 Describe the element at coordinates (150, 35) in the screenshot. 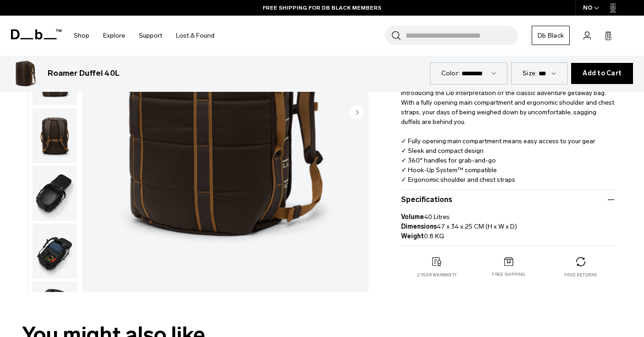

I see `a: Support` at that location.